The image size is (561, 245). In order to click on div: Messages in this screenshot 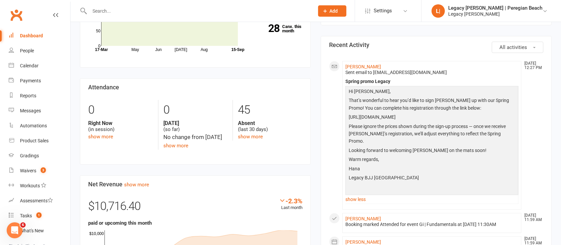, I will do `click(30, 111)`.